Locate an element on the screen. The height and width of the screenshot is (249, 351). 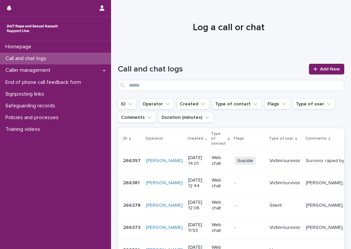
p: Flags is located at coordinates (239, 139).